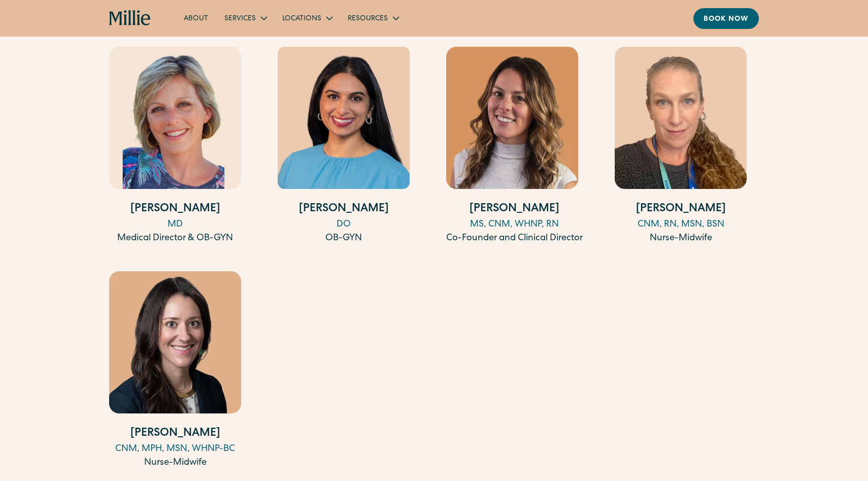 This screenshot has height=481, width=868. Describe the element at coordinates (196, 18) in the screenshot. I see `a: About` at that location.